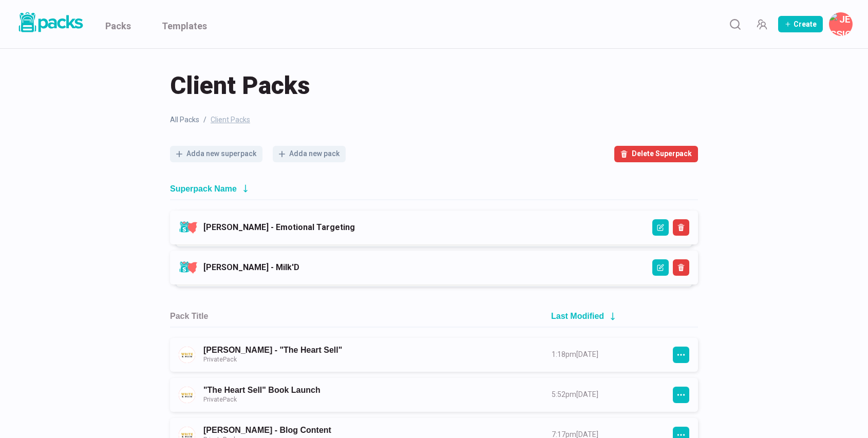 The width and height of the screenshot is (868, 438). I want to click on nav: breadcrumb, so click(434, 120).